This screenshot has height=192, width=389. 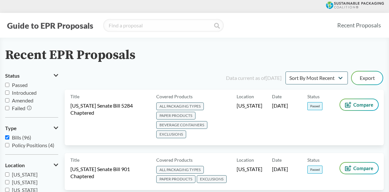 What do you see at coordinates (164, 25) in the screenshot?
I see `input: Find a proposal` at bounding box center [164, 25].